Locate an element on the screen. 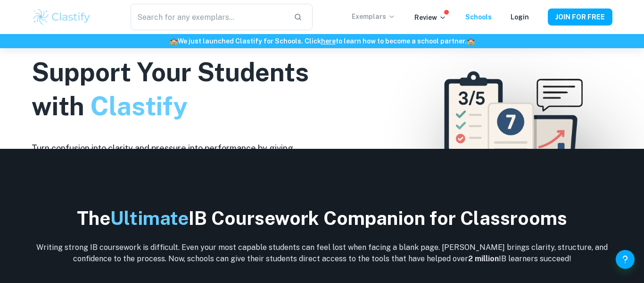 The width and height of the screenshot is (644, 283). a: JOIN FOR FREE is located at coordinates (580, 17).